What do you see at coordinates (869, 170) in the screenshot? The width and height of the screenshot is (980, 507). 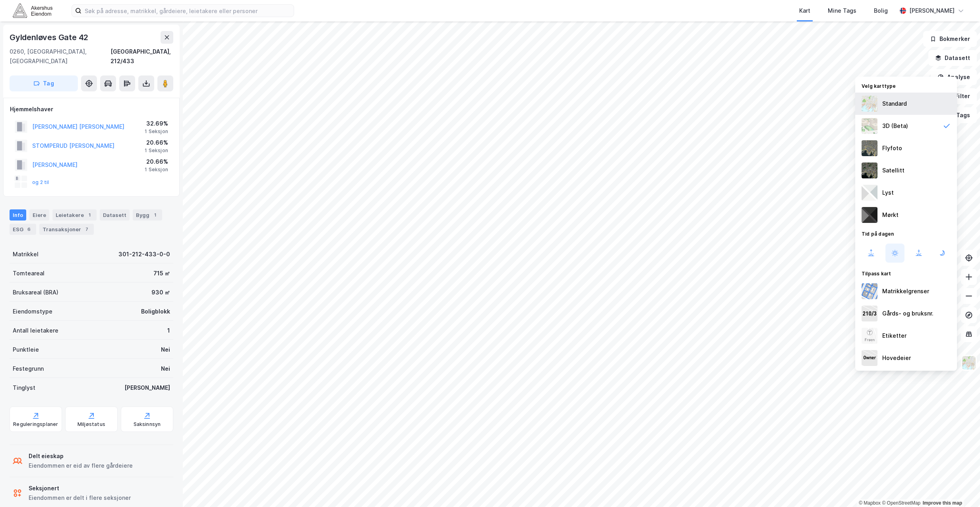 I see `img: 9k=` at bounding box center [869, 170].